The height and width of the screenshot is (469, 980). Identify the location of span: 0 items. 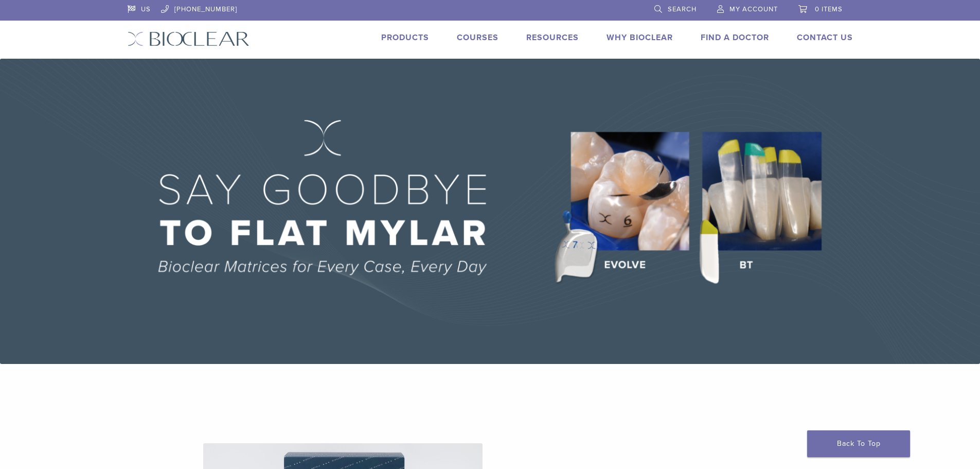
(828, 9).